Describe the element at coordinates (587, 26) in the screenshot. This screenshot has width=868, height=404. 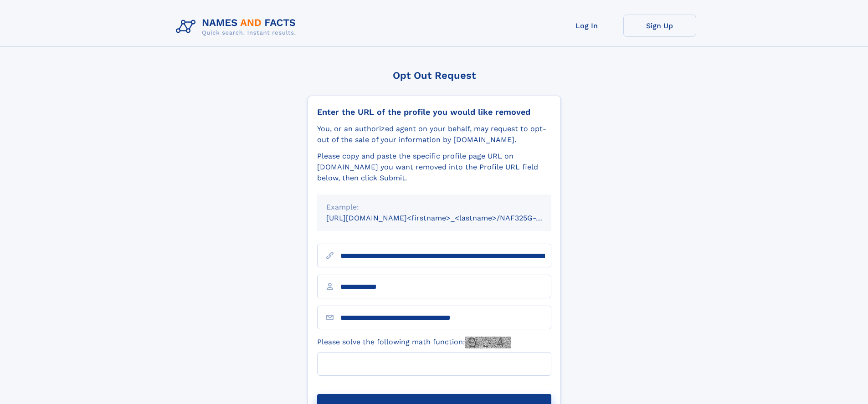
I see `a: Log In` at that location.